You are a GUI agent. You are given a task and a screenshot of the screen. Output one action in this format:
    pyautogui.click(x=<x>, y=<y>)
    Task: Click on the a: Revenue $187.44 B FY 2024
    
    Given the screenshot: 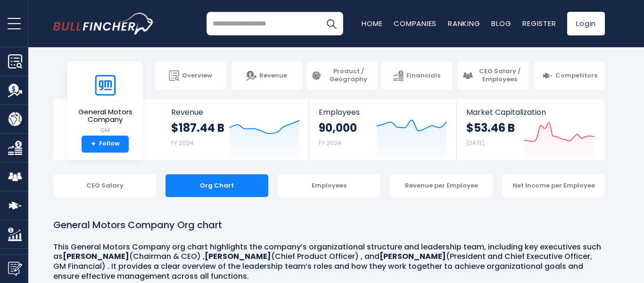 What is the action you would take?
    pyautogui.click(x=235, y=130)
    